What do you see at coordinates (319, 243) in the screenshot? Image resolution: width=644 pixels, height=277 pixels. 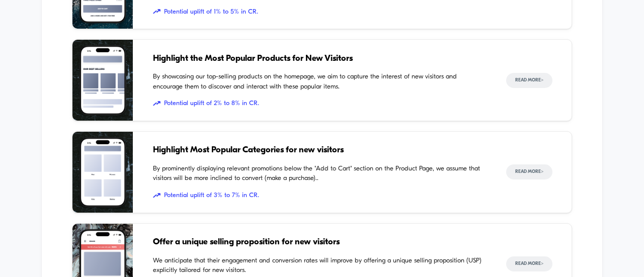 I see `span: Offer a unique selling proposition for new visitors` at bounding box center [319, 243].